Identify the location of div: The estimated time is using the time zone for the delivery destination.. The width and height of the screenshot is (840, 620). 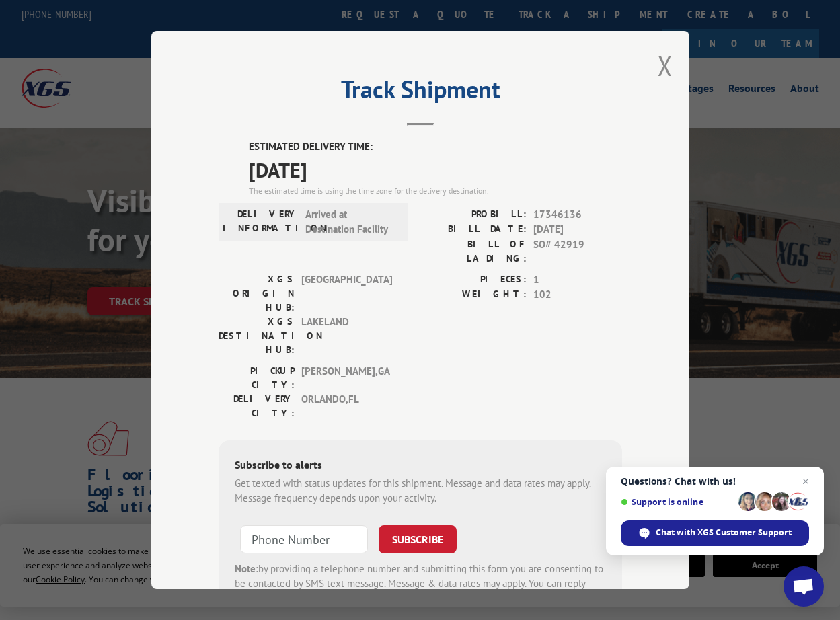
(435, 191).